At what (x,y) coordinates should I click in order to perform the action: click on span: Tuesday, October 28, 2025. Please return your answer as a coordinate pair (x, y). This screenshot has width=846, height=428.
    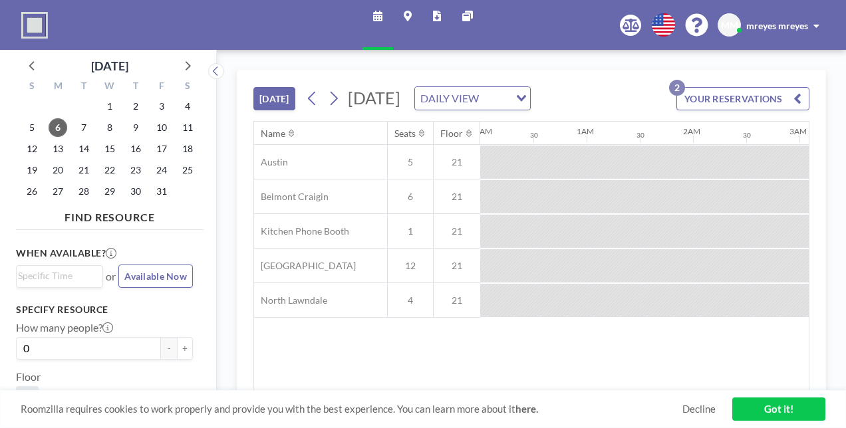
    Looking at the image, I should click on (84, 191).